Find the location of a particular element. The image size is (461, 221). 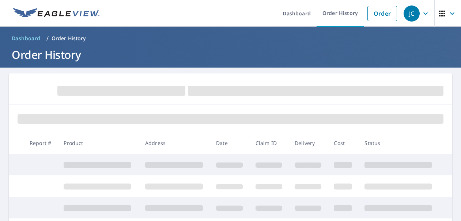

th: Delivery is located at coordinates (308, 143).